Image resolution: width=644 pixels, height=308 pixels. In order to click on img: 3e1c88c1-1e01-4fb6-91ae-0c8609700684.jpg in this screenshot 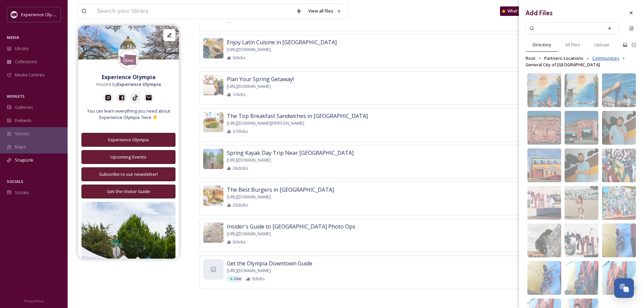, I will do `click(213, 48)`.